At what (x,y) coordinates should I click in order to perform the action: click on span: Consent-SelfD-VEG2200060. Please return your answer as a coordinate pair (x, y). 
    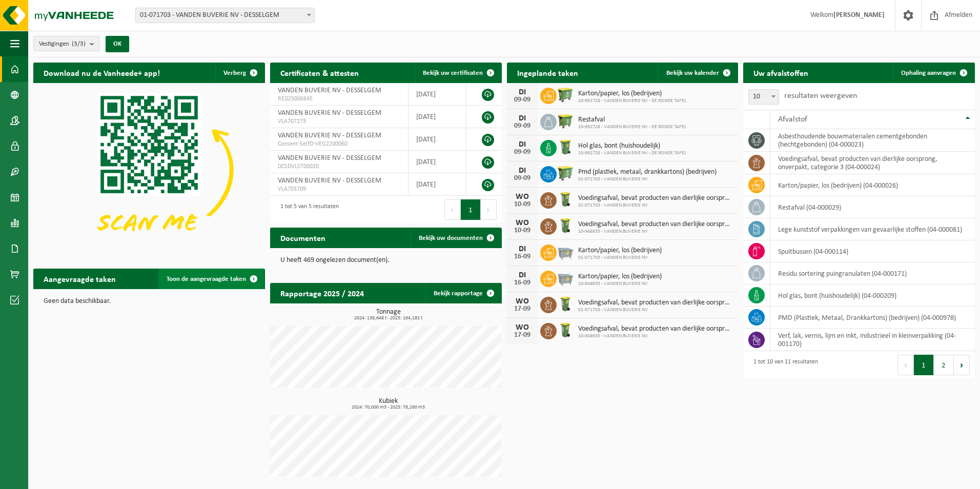
    Looking at the image, I should click on (339, 144).